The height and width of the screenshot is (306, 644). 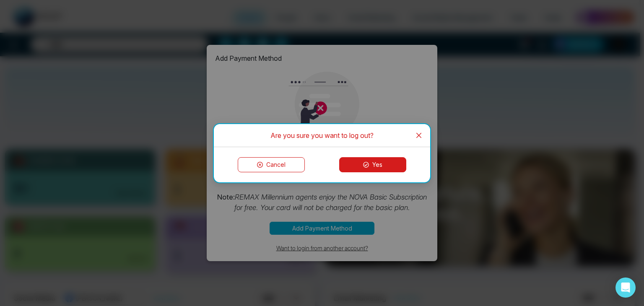 What do you see at coordinates (271, 165) in the screenshot?
I see `button: Cancel` at bounding box center [271, 165].